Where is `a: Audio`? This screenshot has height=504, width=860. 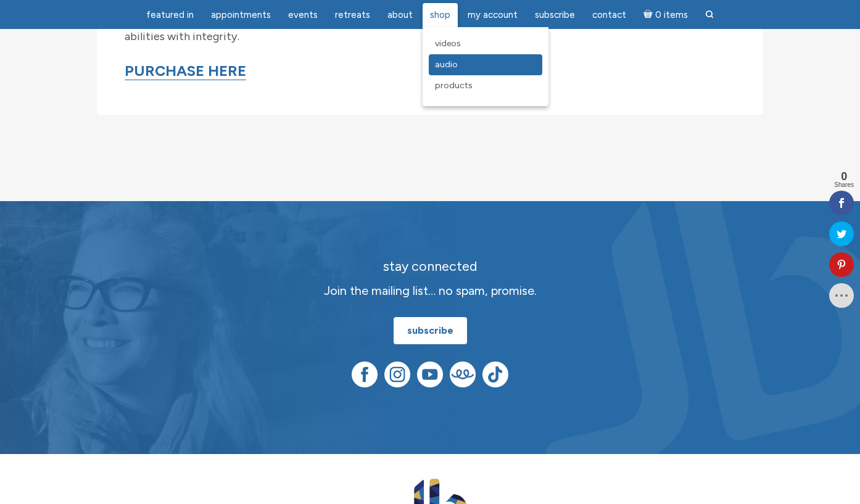 a: Audio is located at coordinates (486, 65).